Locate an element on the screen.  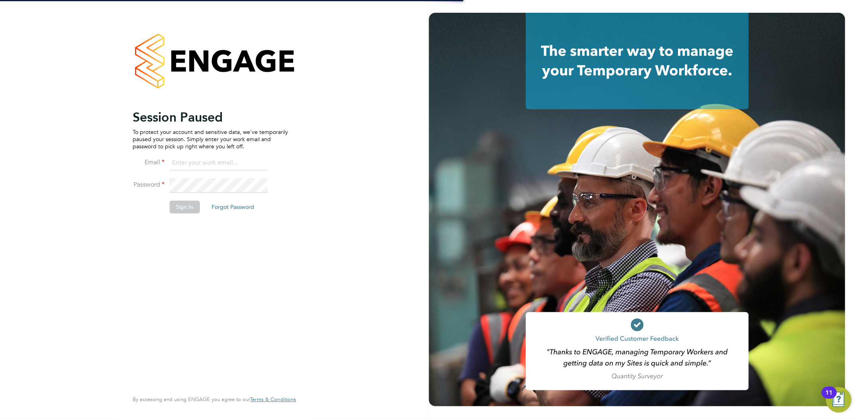
label: Email is located at coordinates (149, 162).